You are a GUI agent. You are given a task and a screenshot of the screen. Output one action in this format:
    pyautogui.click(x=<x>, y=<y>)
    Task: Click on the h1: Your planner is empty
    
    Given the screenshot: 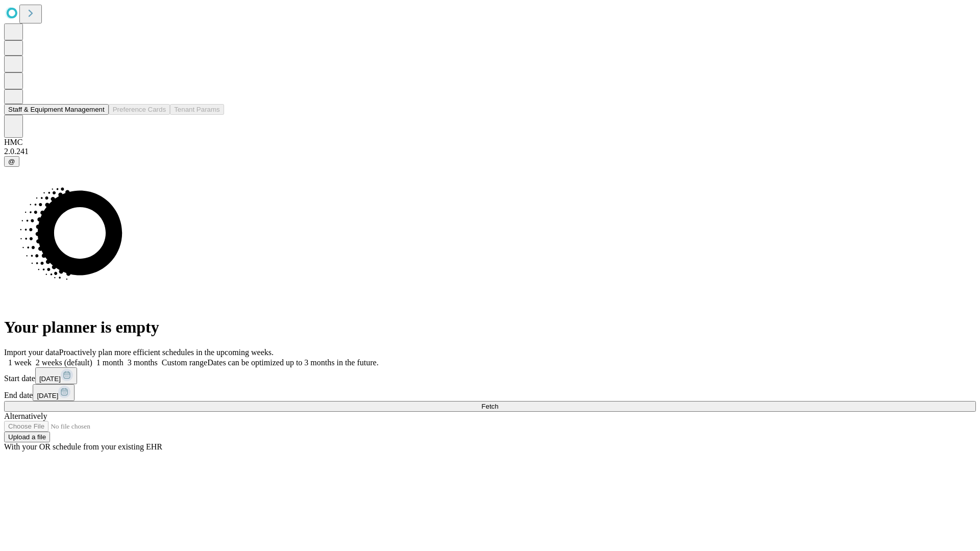 What is the action you would take?
    pyautogui.click(x=490, y=327)
    